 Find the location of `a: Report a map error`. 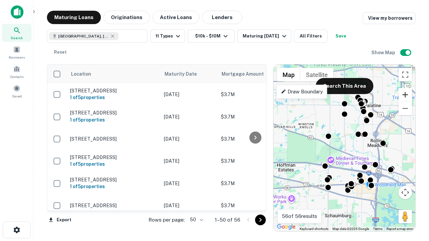

a: Report a map error is located at coordinates (400, 229).